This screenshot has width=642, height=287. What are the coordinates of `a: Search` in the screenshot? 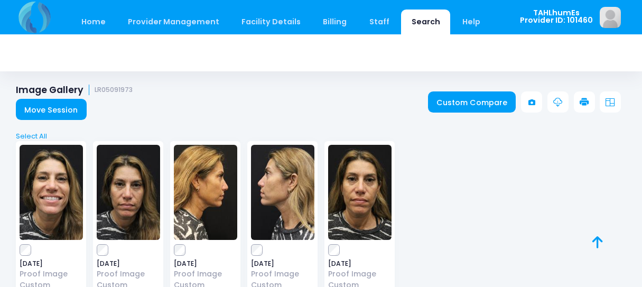 It's located at (425, 22).